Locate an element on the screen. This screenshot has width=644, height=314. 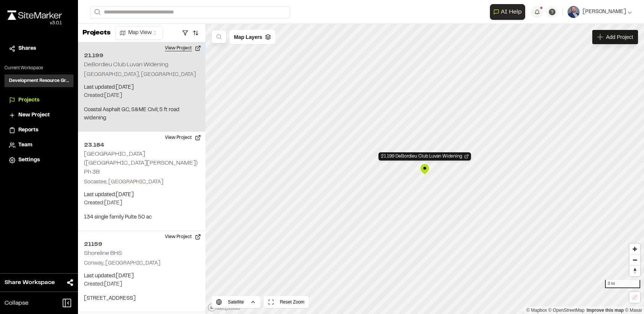
div: Open Project is located at coordinates (425, 157).